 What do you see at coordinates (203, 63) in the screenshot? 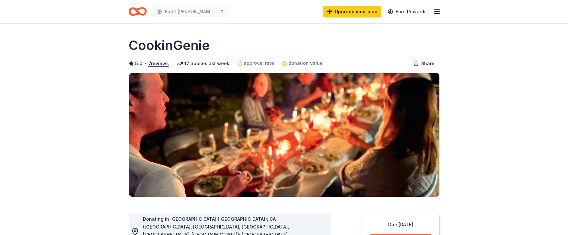
I see `div: 17 applies last week` at bounding box center [203, 63].